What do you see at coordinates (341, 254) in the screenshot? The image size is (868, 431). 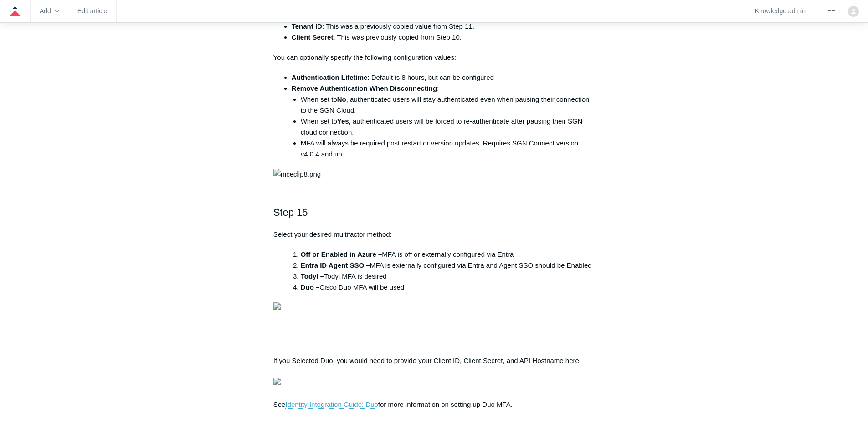 I see `strong: Off or Enabled in Azure –` at bounding box center [341, 254].